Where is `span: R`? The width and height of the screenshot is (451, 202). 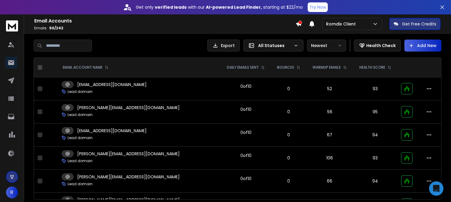 span: R is located at coordinates (12, 193).